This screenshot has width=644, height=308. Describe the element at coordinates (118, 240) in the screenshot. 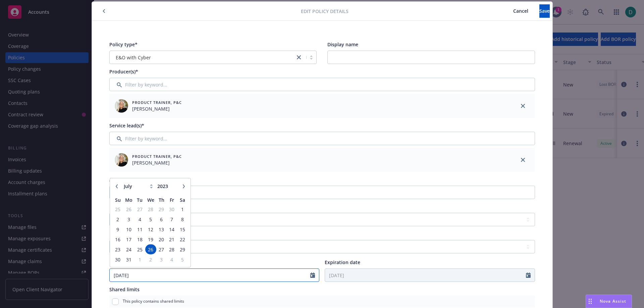

I see `td: 16` at that location.